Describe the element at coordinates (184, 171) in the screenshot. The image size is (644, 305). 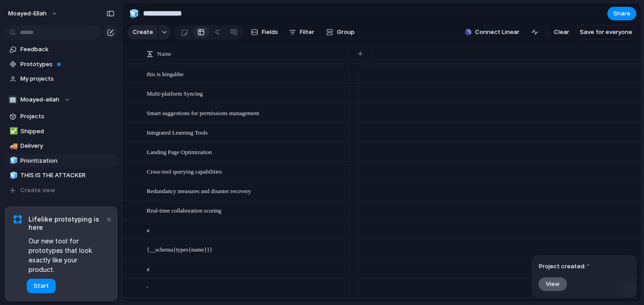
I see `span: Cross-tool querying capabilities` at that location.